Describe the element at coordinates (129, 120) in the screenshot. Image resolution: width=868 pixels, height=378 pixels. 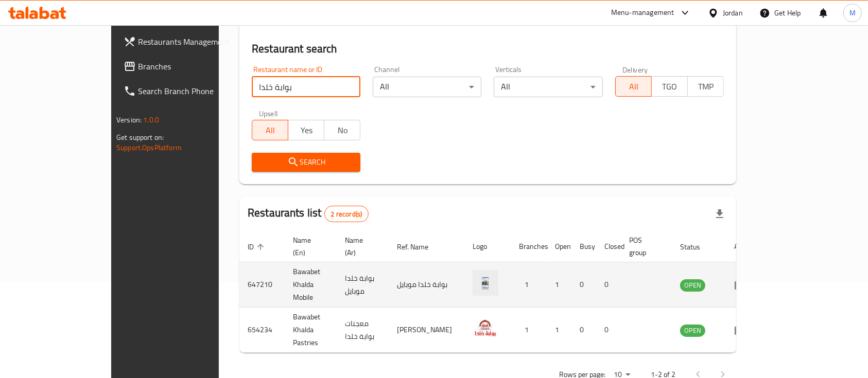
I see `span: Version:` at that location.